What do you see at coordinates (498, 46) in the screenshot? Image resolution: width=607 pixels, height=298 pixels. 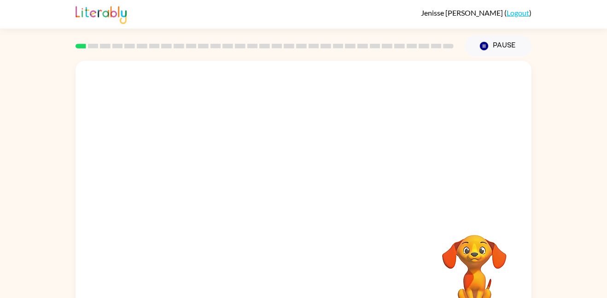 I see `button: Pause` at bounding box center [498, 46].